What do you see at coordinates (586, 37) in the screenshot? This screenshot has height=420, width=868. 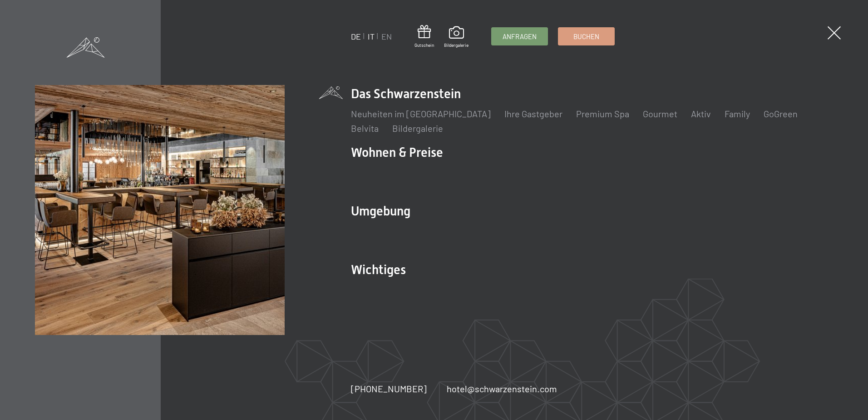 I see `a: Buchen` at bounding box center [586, 37].